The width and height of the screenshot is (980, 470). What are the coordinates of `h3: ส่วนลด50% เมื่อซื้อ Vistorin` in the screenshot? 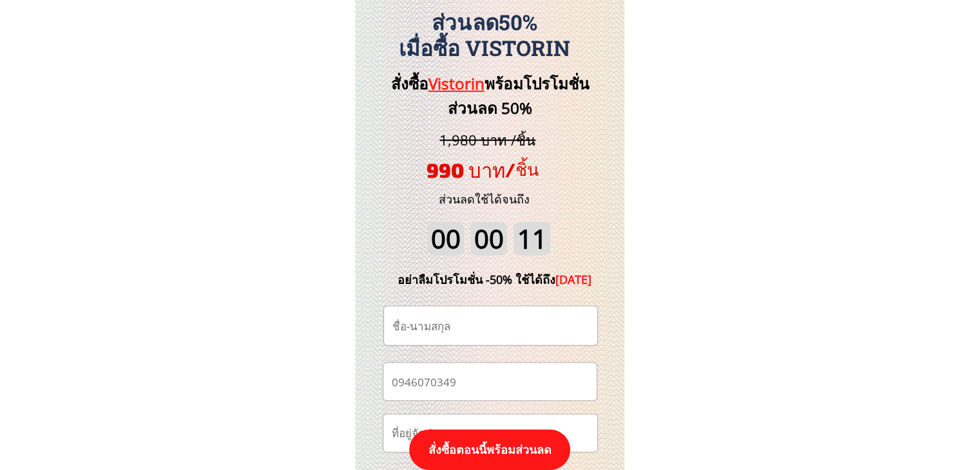 It's located at (485, 35).